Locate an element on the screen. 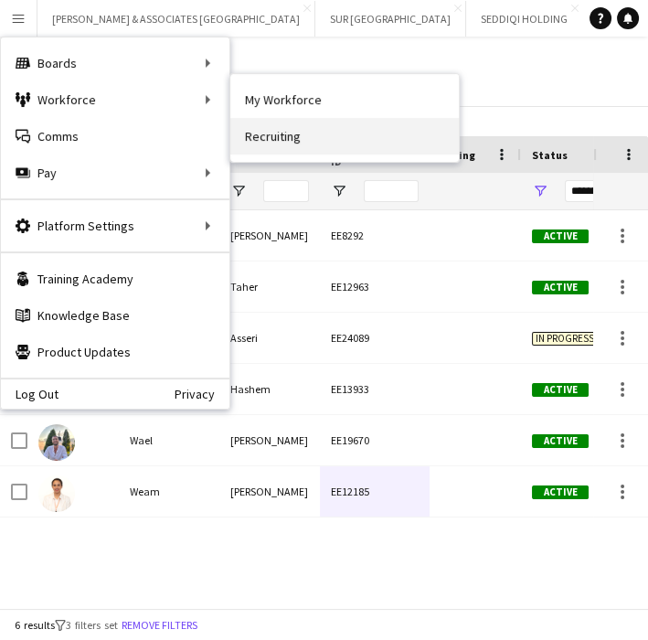  input: Last Name Filter Input is located at coordinates (286, 191).